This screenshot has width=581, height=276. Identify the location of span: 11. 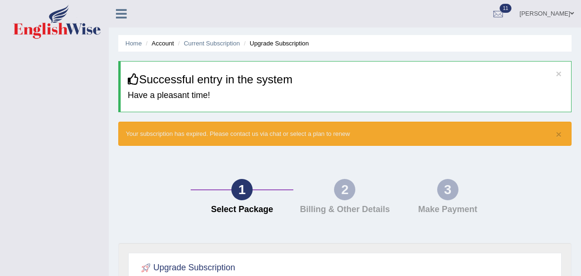
(505, 8).